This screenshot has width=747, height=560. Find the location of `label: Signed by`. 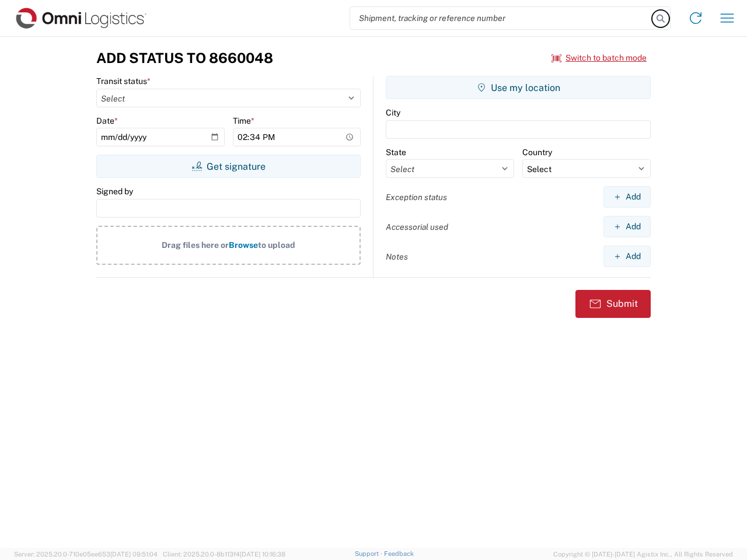

label: Signed by is located at coordinates (114, 191).